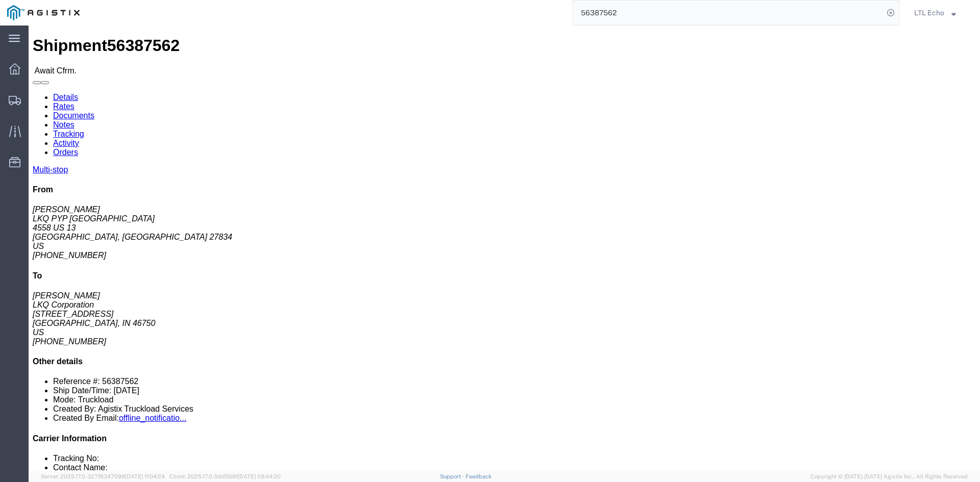 The image size is (980, 482). Describe the element at coordinates (225, 476) in the screenshot. I see `span: Client: 2025.17.0-5dd568f` at that location.